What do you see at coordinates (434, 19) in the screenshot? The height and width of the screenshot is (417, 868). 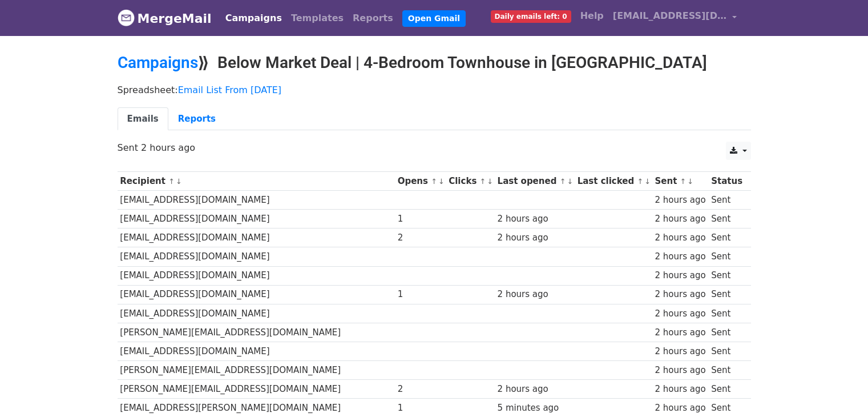 I see `a: Open Gmail` at bounding box center [434, 19].